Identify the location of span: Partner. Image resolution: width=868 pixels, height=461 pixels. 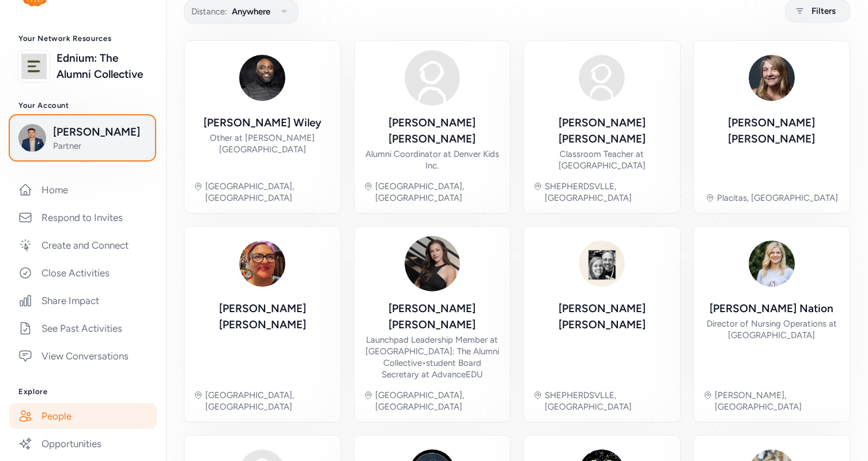
(100, 146).